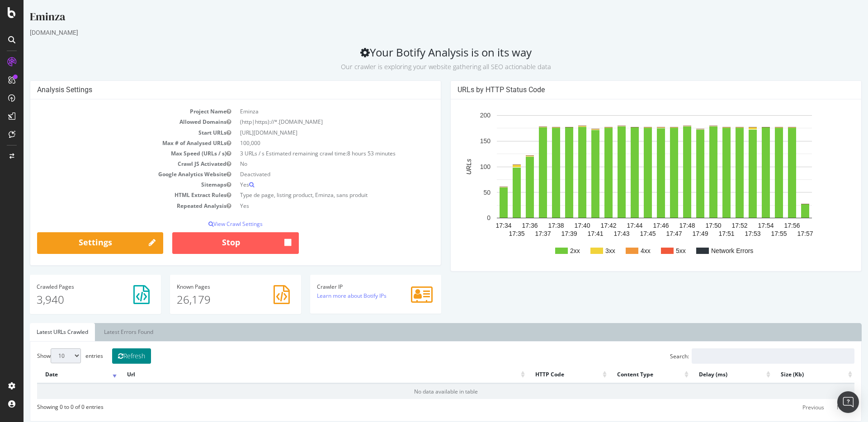 Image resolution: width=868 pixels, height=422 pixels. What do you see at coordinates (676, 234) in the screenshot?
I see `text: 17:49` at bounding box center [676, 234].